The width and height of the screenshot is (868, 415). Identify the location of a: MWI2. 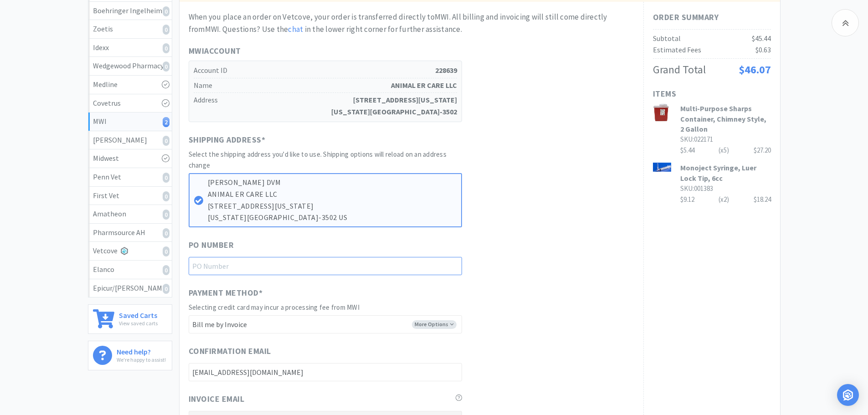
(130, 122).